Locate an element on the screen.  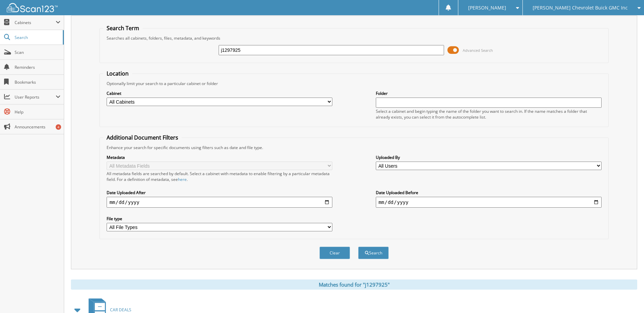
div: Searches all cabinets, folders, files, metadata, and keywords is located at coordinates (354, 38).